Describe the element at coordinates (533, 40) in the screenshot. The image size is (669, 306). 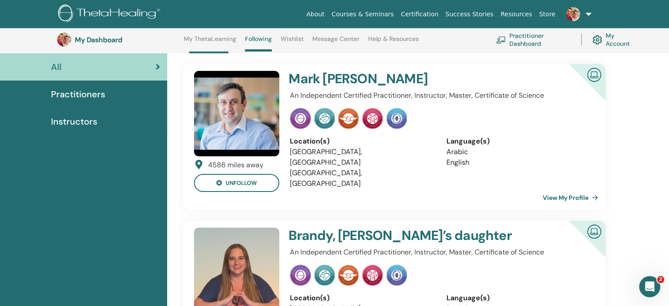
I see `a: Practitioner Dashboard` at that location.